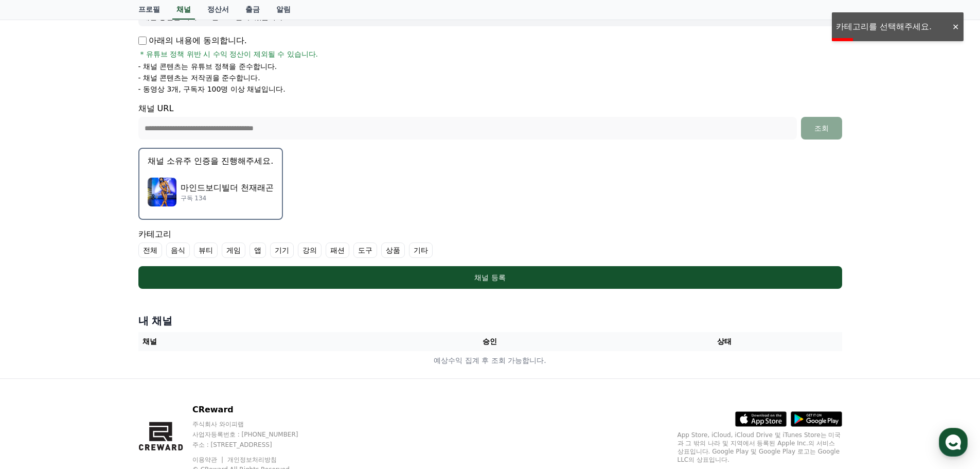 The image size is (980, 469). What do you see at coordinates (210, 184) in the screenshot?
I see `button: 채널 소유주 인증을 진행해주세요. 마인드보디빌더 천재래곤 마인드보디빌더 천재래곤 구독 134` at bounding box center [210, 184].